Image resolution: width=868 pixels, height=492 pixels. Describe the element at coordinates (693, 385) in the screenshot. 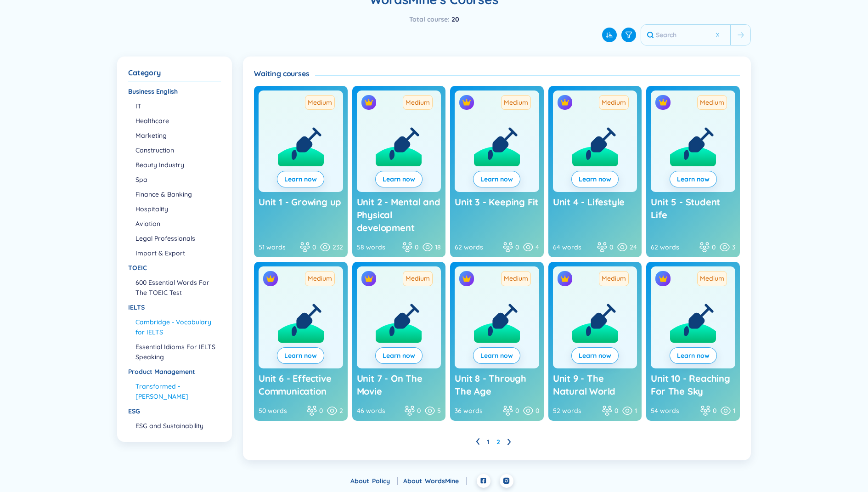

I see `a: Unit 10 - Reaching For The Sky` at that location.